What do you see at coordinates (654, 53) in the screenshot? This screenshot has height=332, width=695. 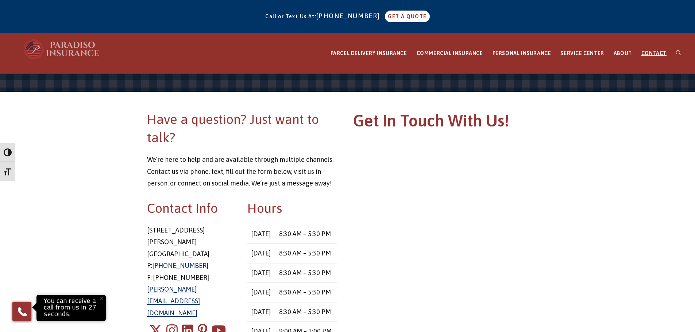 I see `a: CONTACT` at bounding box center [654, 53].